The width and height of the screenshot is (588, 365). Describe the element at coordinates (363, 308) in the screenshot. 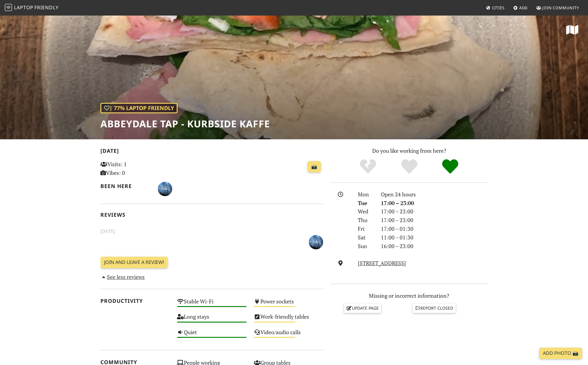

I see `a: Update page` at that location.